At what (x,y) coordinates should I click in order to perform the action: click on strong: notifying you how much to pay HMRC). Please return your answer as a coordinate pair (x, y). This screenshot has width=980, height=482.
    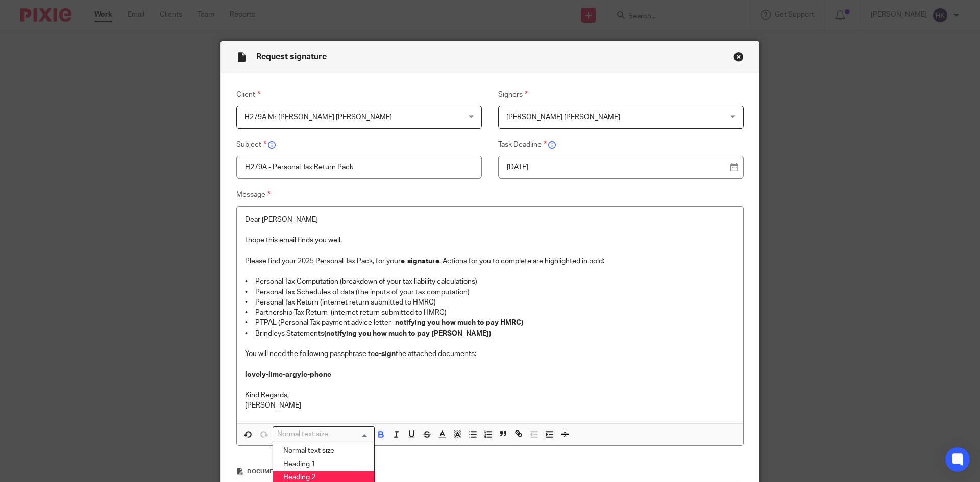
    Looking at the image, I should click on (459, 323).